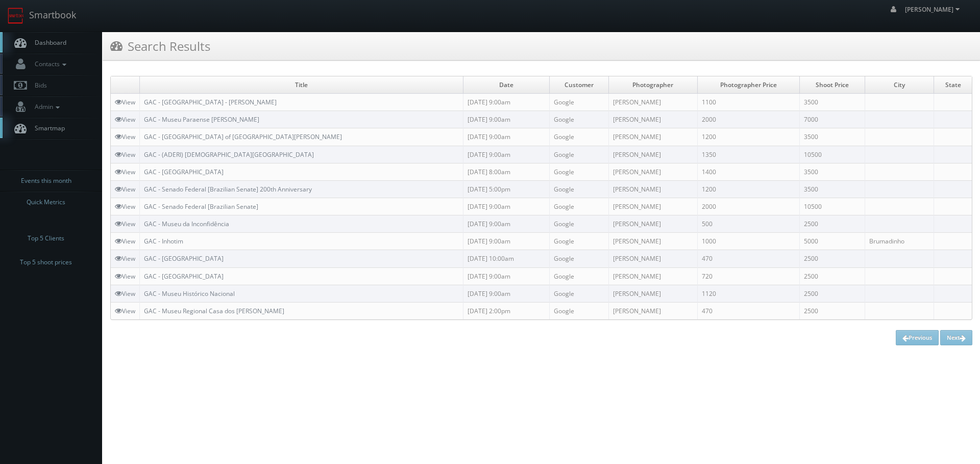 This screenshot has width=980, height=464. I want to click on span: Bids, so click(39, 85).